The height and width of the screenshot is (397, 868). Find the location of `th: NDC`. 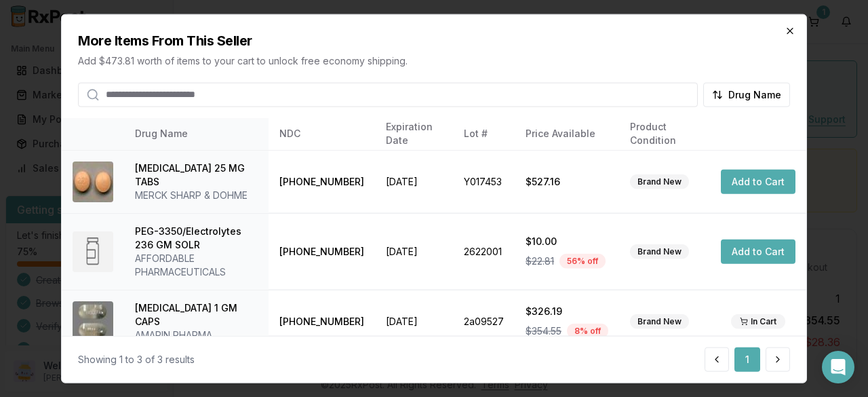

th: NDC is located at coordinates (321, 134).